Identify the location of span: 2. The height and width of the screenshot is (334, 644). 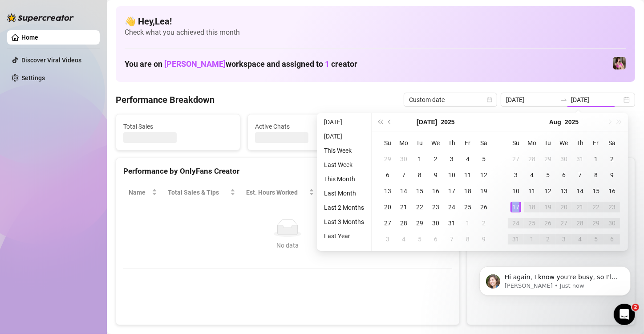
(636, 307).